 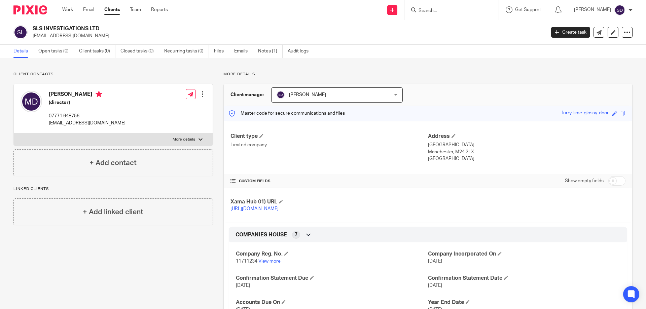 I want to click on h4: + Add linked client, so click(x=113, y=212).